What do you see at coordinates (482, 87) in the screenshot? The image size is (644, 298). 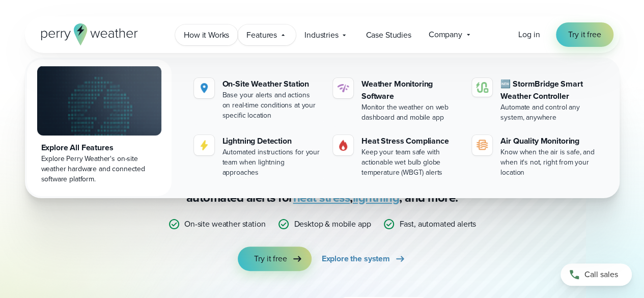 I see `img: stormbridge-icon-V6.svg` at bounding box center [482, 87].